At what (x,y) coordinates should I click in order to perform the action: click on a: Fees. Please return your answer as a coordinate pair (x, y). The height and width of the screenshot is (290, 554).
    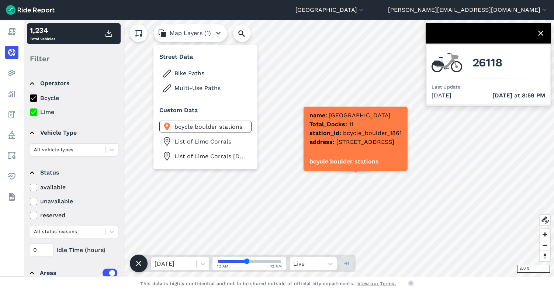
    Looking at the image, I should click on (12, 114).